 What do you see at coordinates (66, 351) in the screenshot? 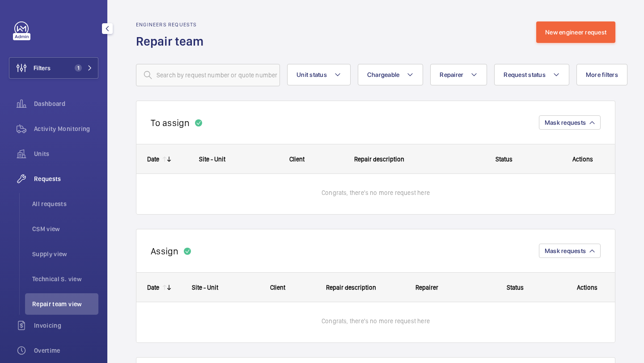
I see `span: Overtime` at bounding box center [66, 351].